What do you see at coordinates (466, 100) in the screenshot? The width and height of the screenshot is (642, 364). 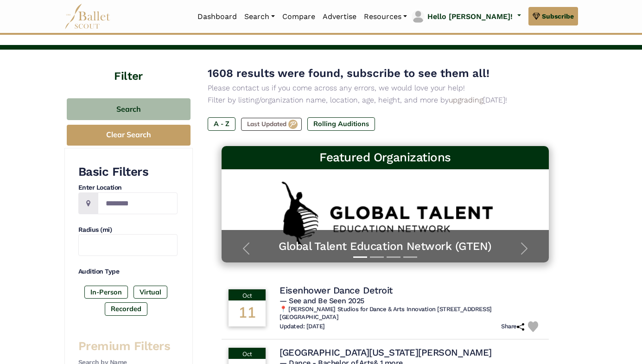 I see `a: upgrading` at bounding box center [466, 100].